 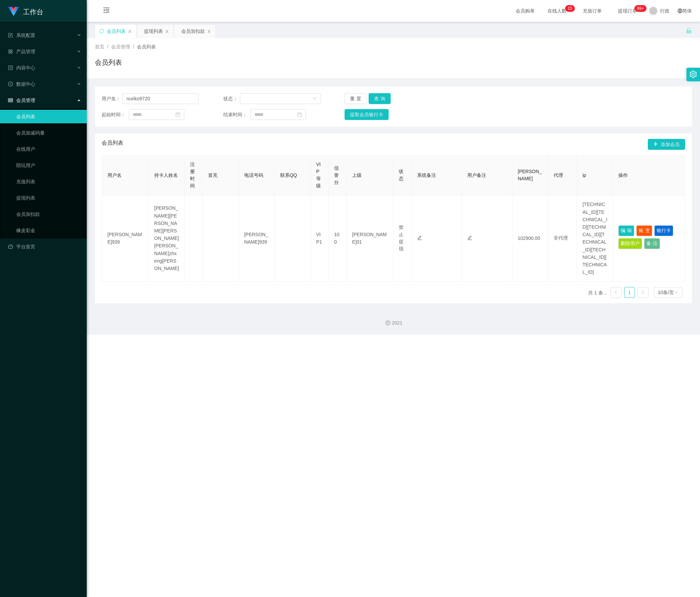 I want to click on i: 图标：版权, so click(x=388, y=323).